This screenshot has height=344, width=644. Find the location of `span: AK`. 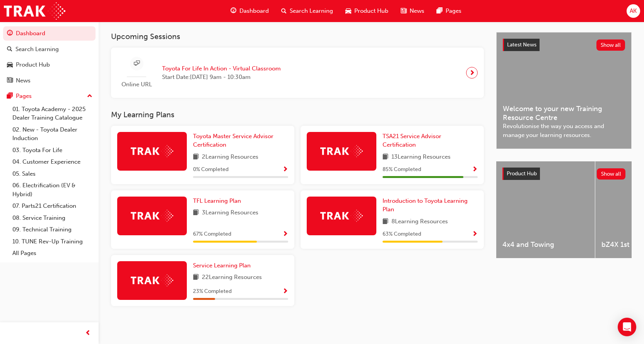

span: AK is located at coordinates (634, 11).